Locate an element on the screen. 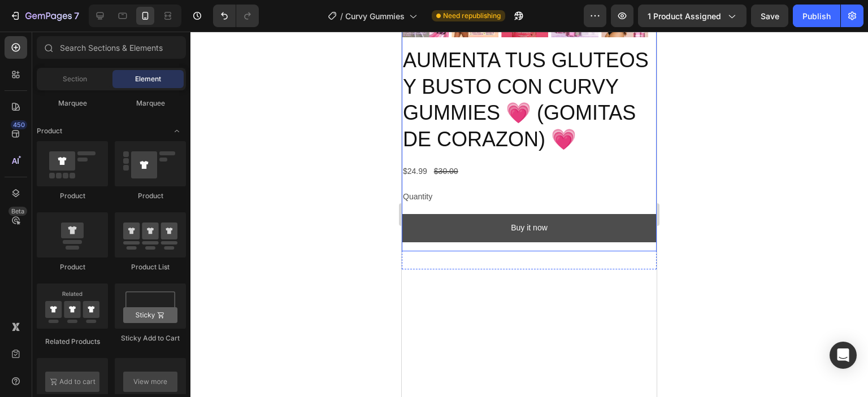 This screenshot has width=868, height=397. button: 7 is located at coordinates (44, 16).